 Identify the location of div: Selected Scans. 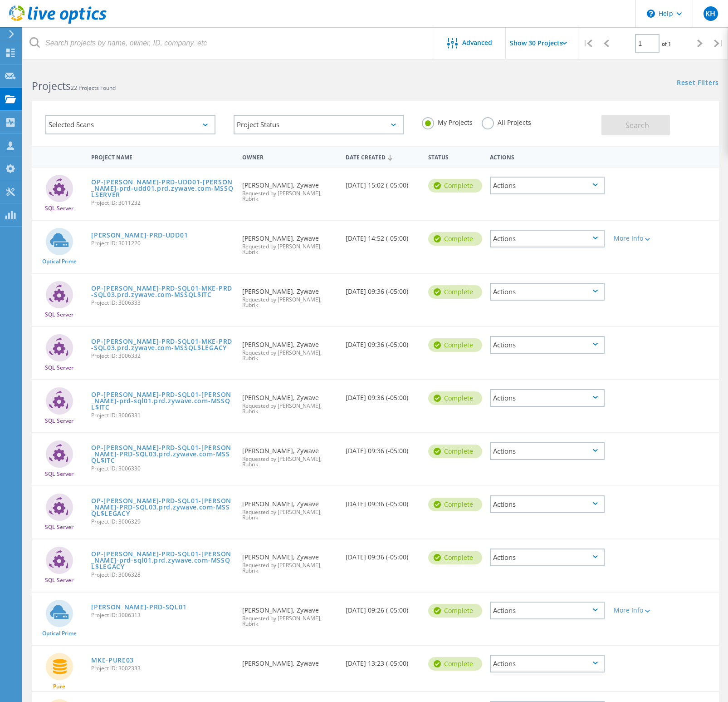
(130, 125).